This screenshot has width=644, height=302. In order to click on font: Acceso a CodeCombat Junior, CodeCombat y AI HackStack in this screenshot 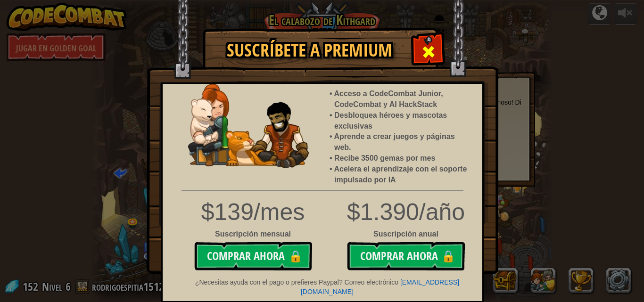, I will do `click(388, 99)`.